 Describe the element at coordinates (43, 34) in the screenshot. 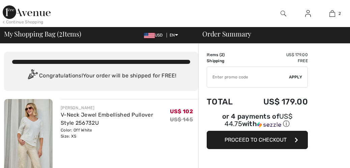

I see `span: My Shopping Bag ( Items)` at that location.